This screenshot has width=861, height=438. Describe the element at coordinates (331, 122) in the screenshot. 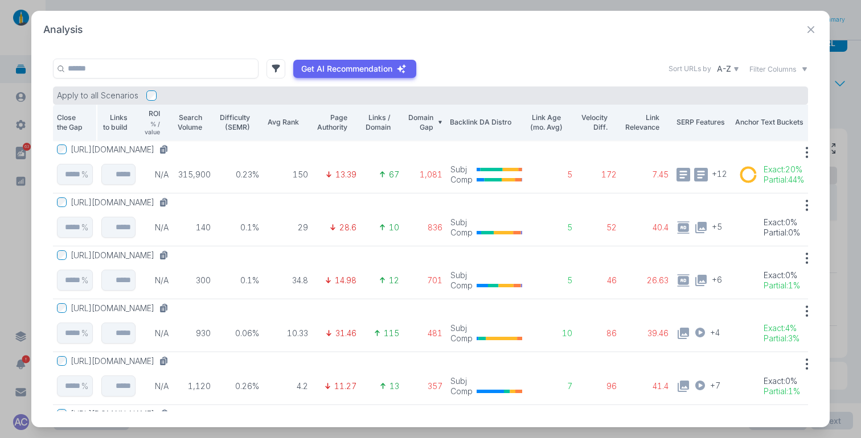

I see `p: Page Authority` at that location.